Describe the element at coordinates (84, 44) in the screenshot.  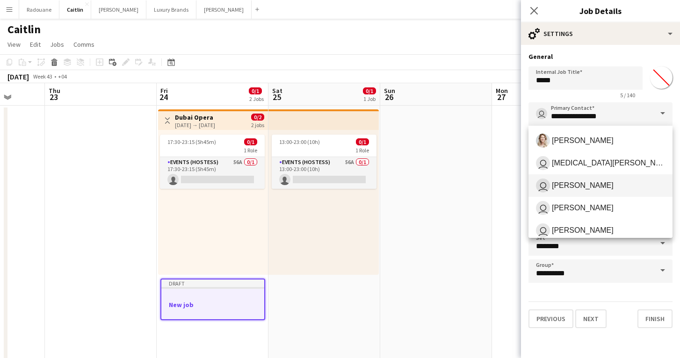
I see `a: Comms` at that location.